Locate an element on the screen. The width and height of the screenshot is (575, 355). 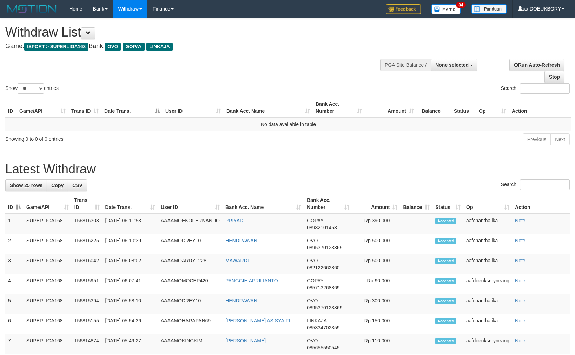
td: 5 is located at coordinates (14, 304).